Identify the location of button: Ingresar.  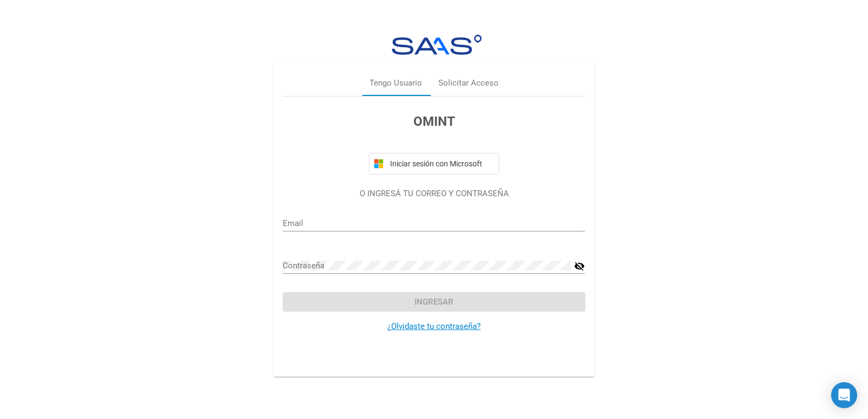
(434, 302).